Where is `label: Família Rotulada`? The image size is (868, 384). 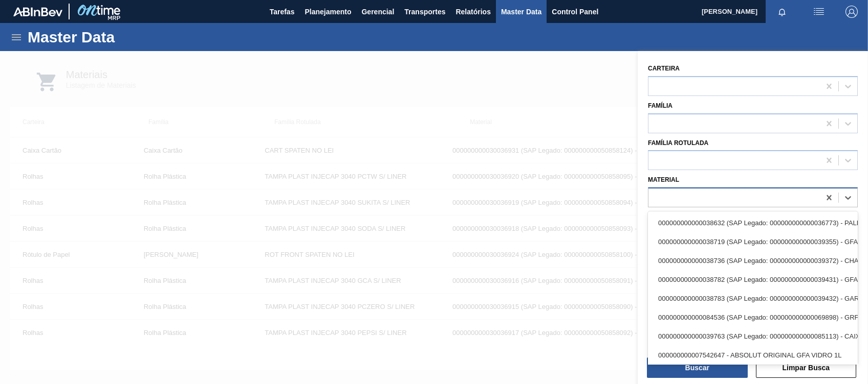 label: Família Rotulada is located at coordinates (678, 143).